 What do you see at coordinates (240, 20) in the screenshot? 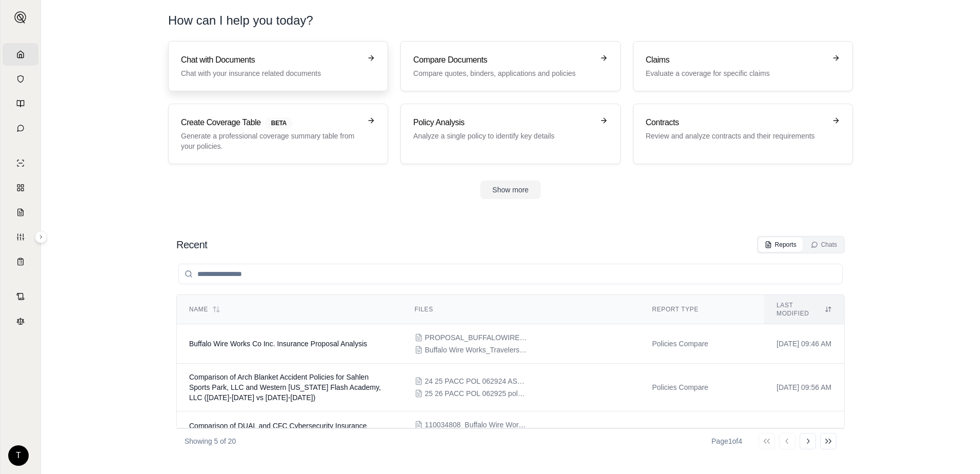
I see `h1: How can I help you today?` at bounding box center [240, 20].